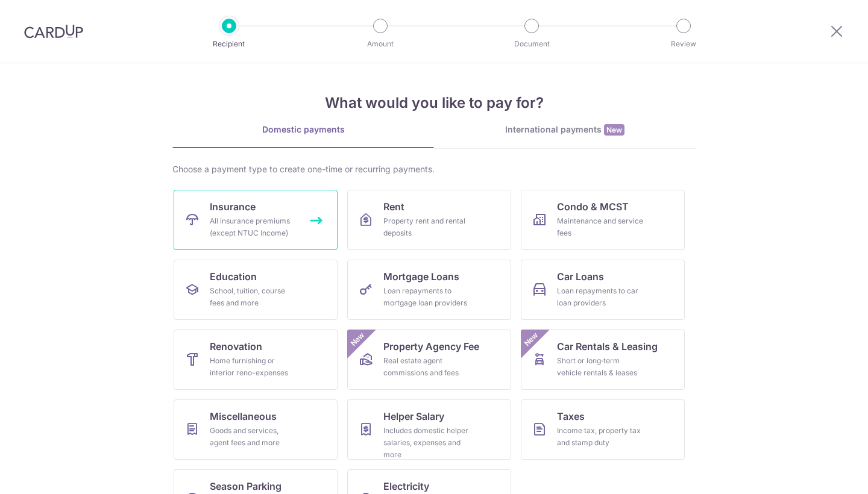 This screenshot has width=868, height=494. I want to click on a: MiscellaneousGoods and services, agent fees and more, so click(256, 429).